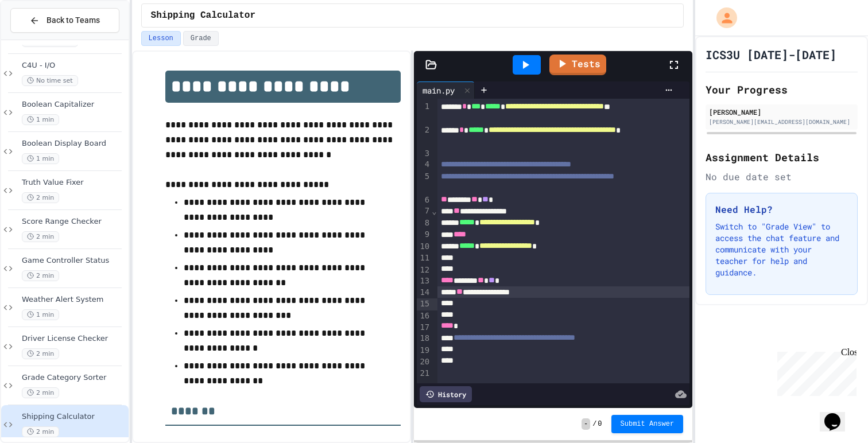 This screenshot has width=868, height=443. I want to click on div: 11, so click(423, 259).